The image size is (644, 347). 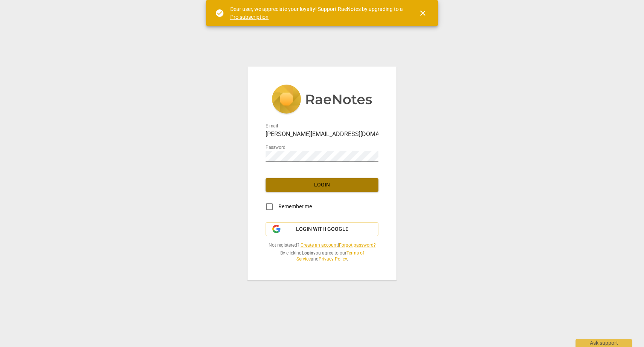 What do you see at coordinates (319, 245) in the screenshot?
I see `a: Create an account` at bounding box center [319, 245].